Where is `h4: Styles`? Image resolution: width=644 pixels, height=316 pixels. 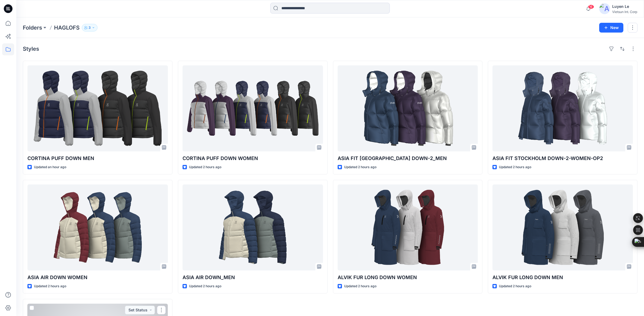 h4: Styles is located at coordinates (31, 49).